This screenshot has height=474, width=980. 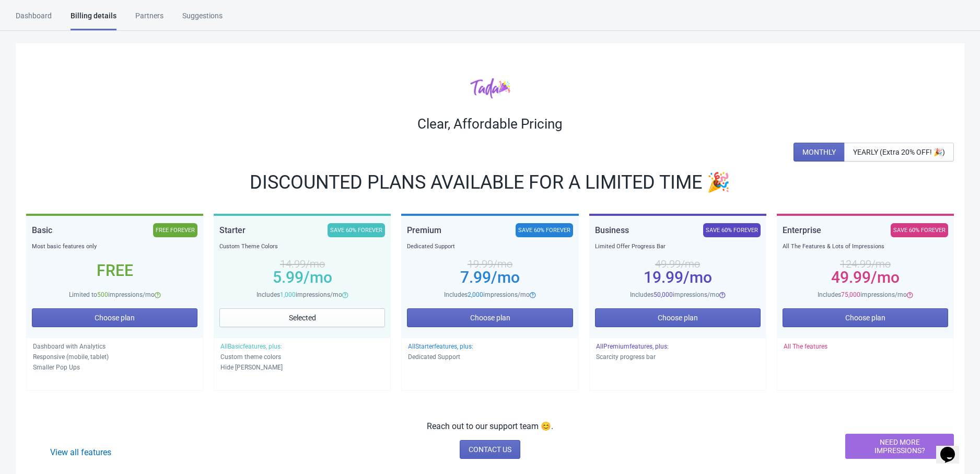 I want to click on div: Limited Offer Progress Bar, so click(x=678, y=247).